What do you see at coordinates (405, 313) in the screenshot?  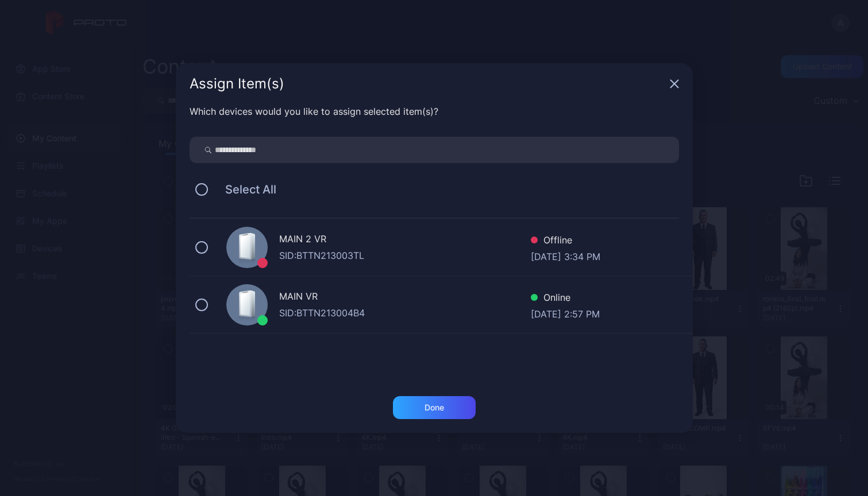 I see `div: SID: BTTN213004B4` at bounding box center [405, 313].